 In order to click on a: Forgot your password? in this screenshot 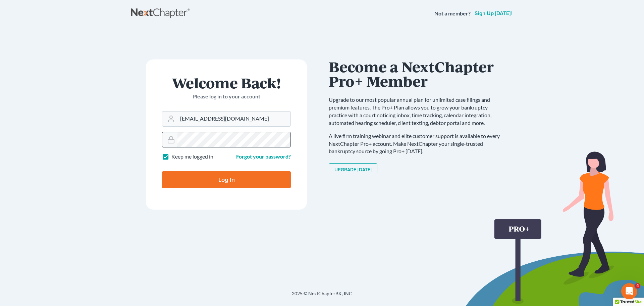, I will do `click(263, 156)`.